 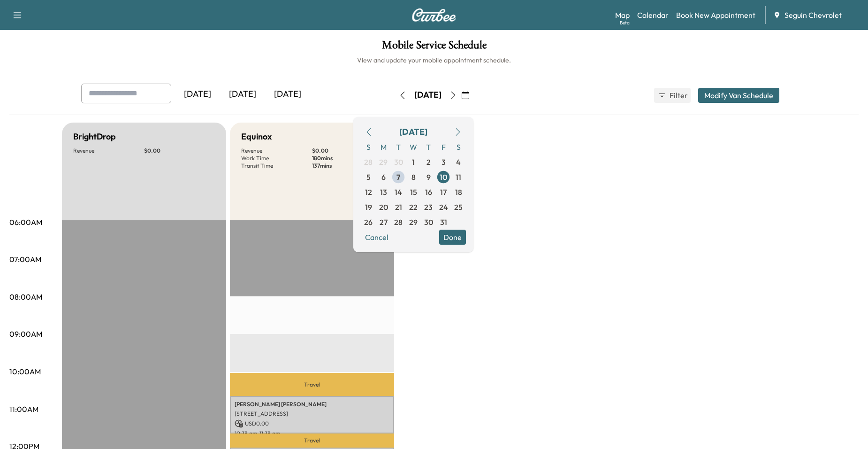 What do you see at coordinates (413, 162) in the screenshot?
I see `span: 1` at bounding box center [413, 162].